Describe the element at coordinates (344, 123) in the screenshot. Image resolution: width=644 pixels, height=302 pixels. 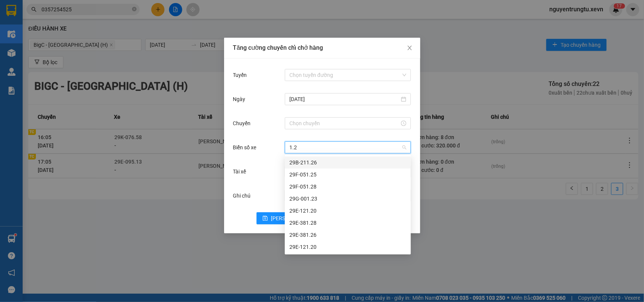
I see `input: Chuyến` at that location.